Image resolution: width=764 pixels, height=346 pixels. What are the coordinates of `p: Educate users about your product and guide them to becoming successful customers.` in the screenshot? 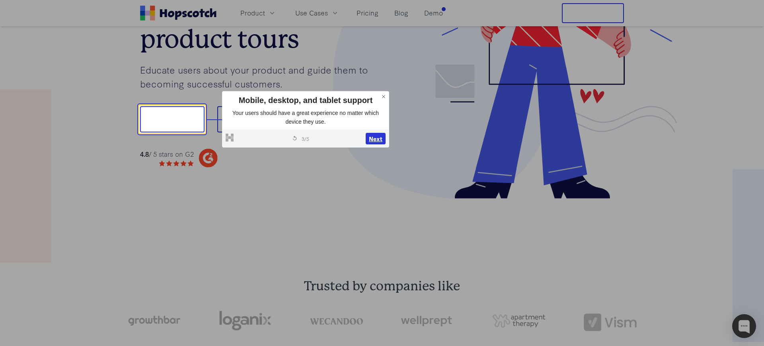 It's located at (261, 76).